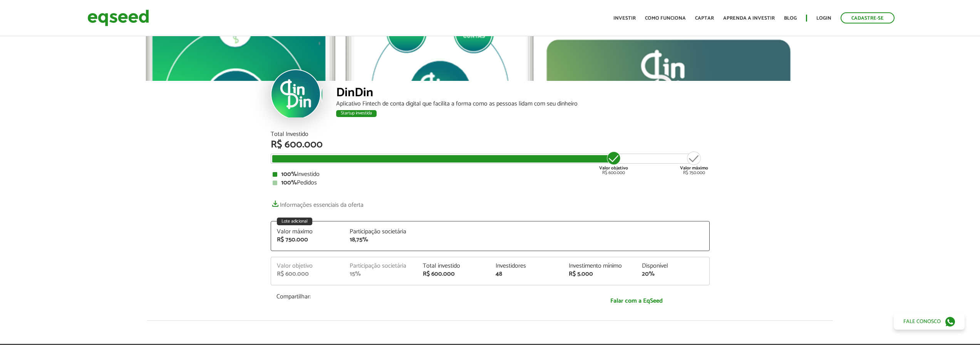 The image size is (980, 345). I want to click on div: Investidores, so click(526, 266).